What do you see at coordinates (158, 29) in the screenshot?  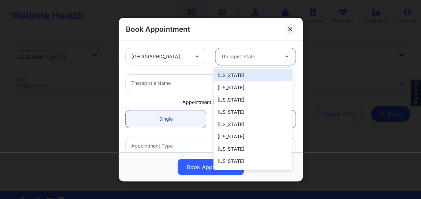 I see `h2: Book Appointment` at bounding box center [158, 29].